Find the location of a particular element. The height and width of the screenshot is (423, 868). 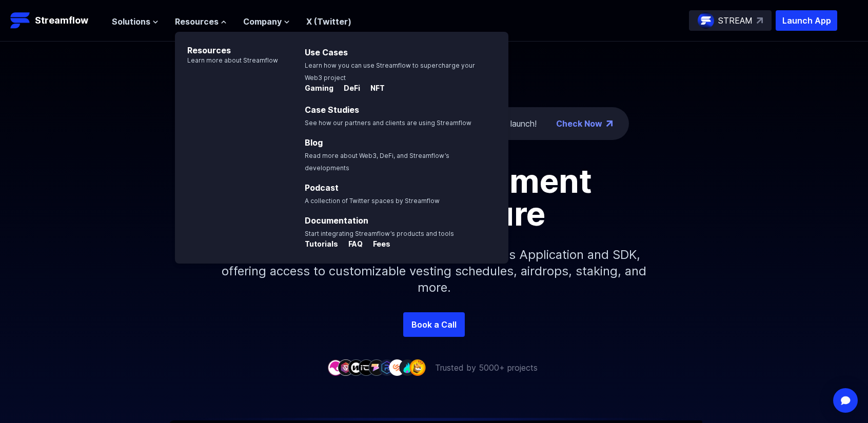

a: Use Cases is located at coordinates (326, 52).